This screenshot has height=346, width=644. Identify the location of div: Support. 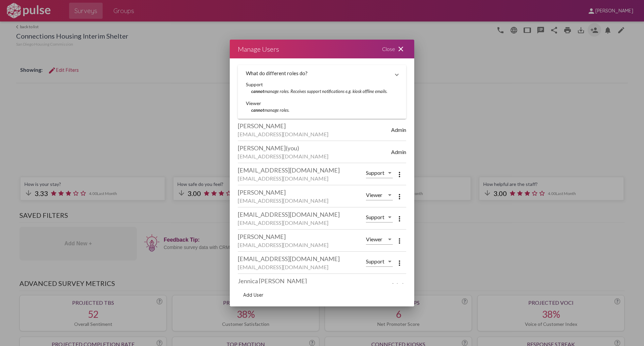
(322, 85).